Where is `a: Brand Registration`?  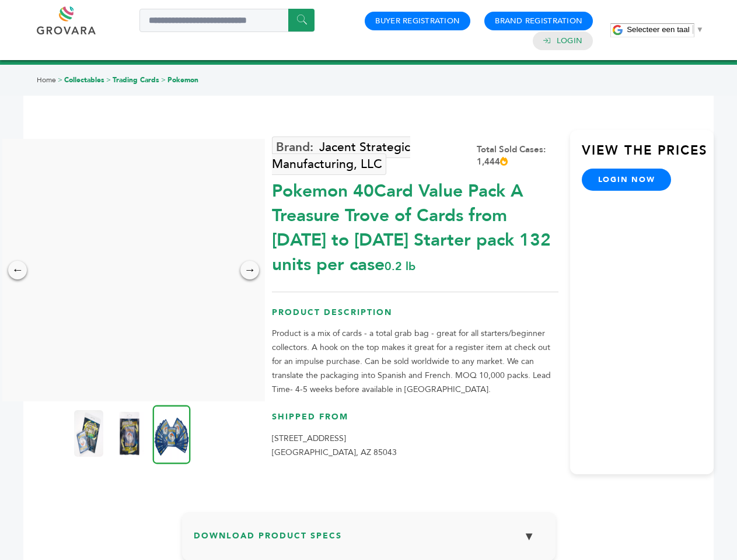
a: Brand Registration is located at coordinates (539, 21).